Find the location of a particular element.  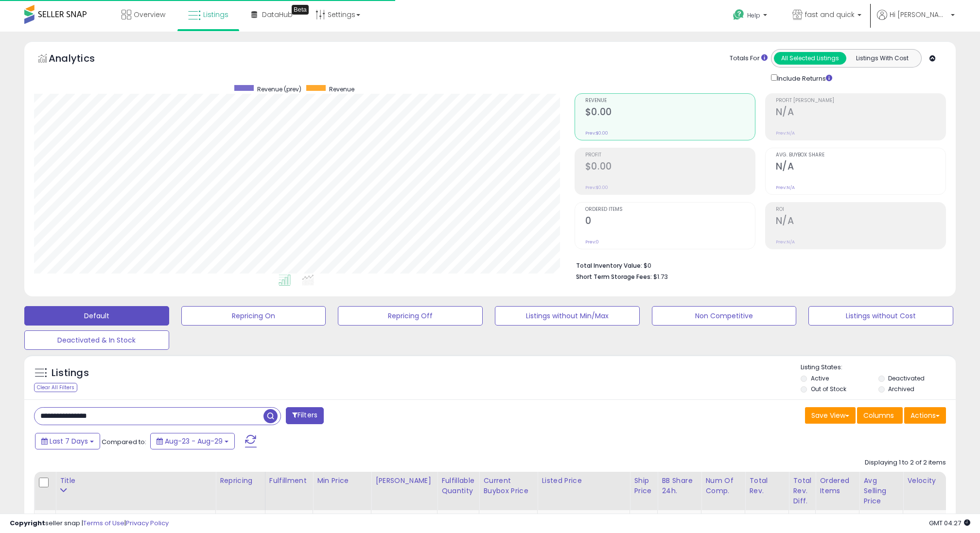

span: ROI is located at coordinates (860, 210).